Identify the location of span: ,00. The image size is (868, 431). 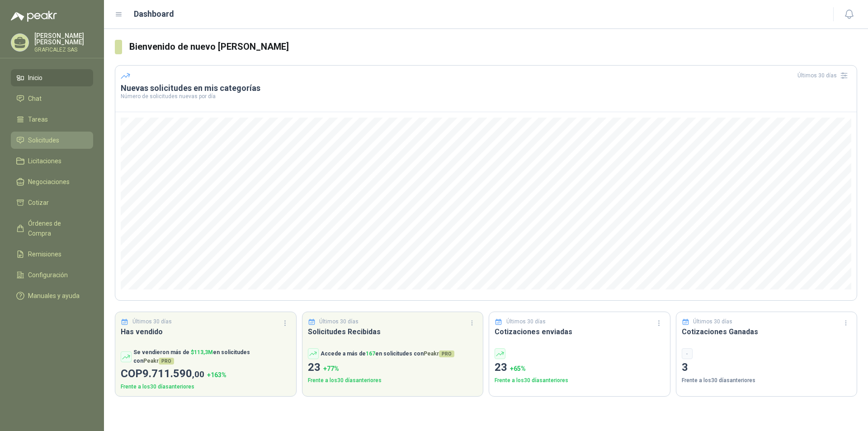
(198, 374).